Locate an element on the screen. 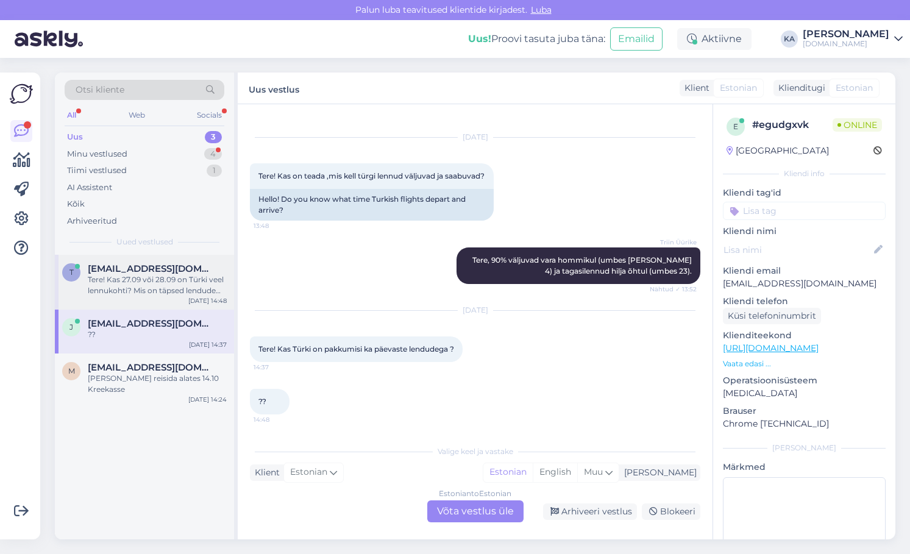 This screenshot has width=910, height=554. div: Hello! Do you know what time Turkish flights depart and arrive? is located at coordinates (372, 205).